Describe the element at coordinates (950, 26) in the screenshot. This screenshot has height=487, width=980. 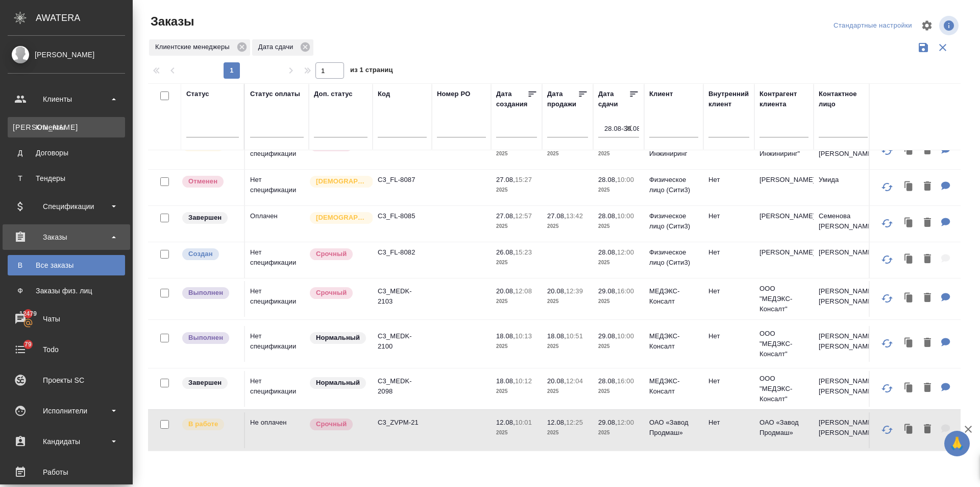
I see `span: Посмотреть информацию` at that location.